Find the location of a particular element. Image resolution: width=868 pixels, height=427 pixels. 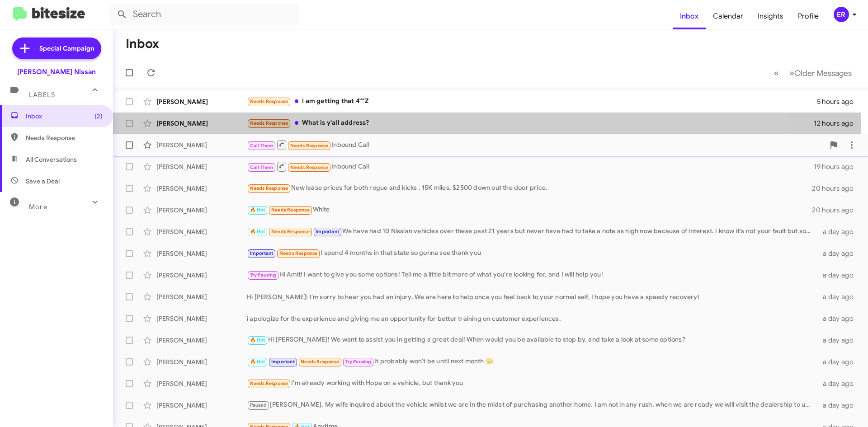

span: Special Campaign is located at coordinates (67, 49).